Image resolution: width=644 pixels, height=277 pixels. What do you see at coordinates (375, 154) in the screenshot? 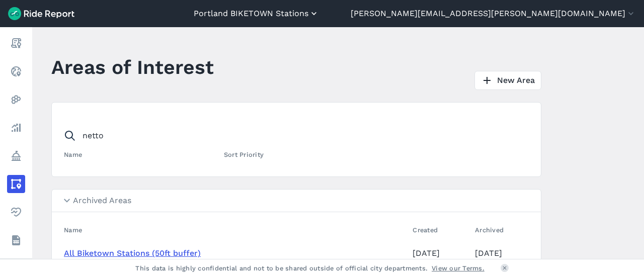
I see `th: Sort Priority` at bounding box center [375, 154].